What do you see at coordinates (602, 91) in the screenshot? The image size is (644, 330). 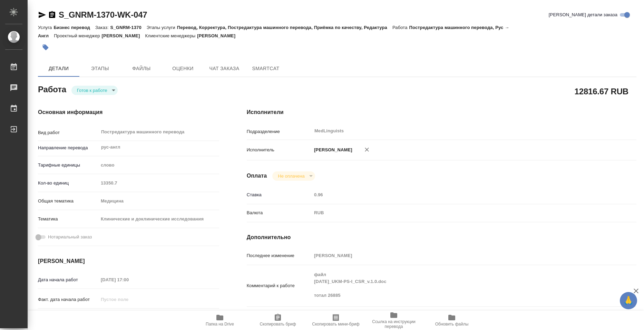 I see `h2: 12816.67 RUB` at bounding box center [602, 91].